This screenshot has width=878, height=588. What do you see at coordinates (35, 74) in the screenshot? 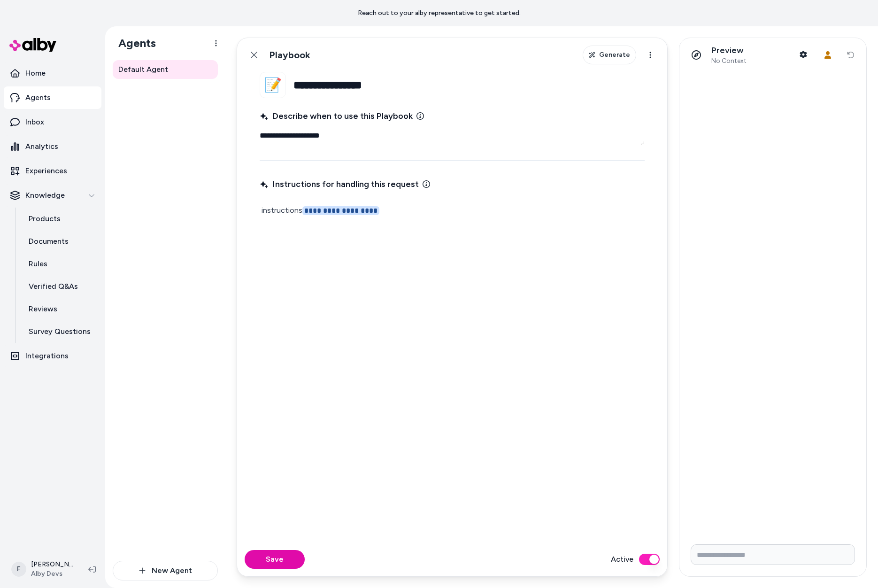
I see `p: Home` at bounding box center [35, 74].